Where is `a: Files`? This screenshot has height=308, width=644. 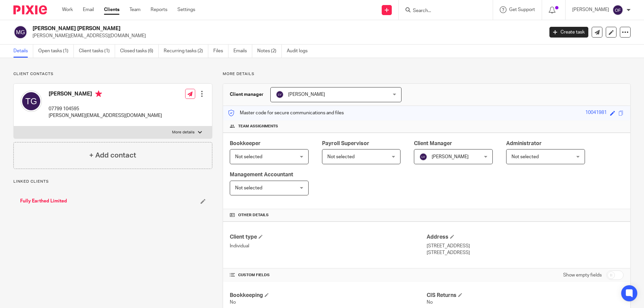 a: Files is located at coordinates (221, 51).